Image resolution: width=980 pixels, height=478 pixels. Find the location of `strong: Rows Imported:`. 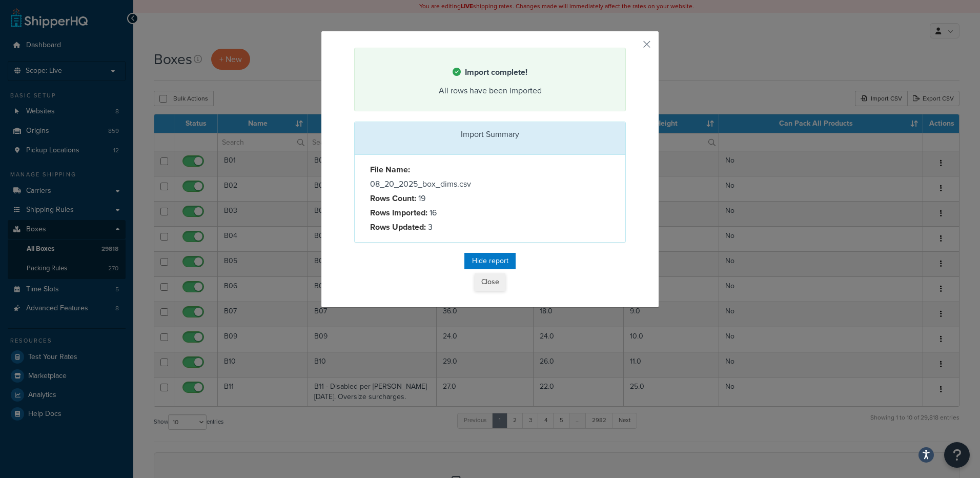

strong: Rows Imported: is located at coordinates (399, 212).